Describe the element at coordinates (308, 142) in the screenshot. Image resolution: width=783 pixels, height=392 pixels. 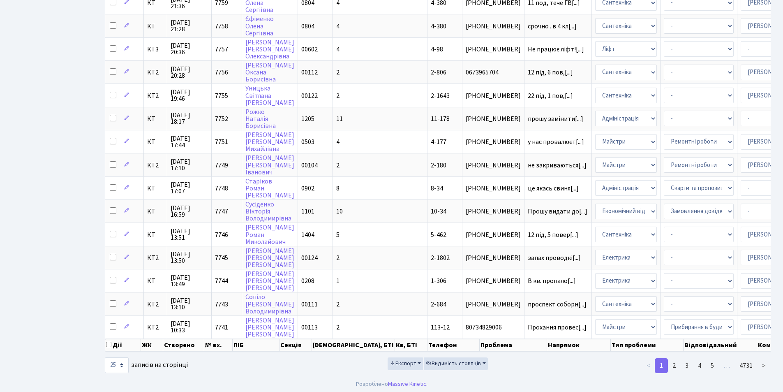
I see `span: 0503` at that location.